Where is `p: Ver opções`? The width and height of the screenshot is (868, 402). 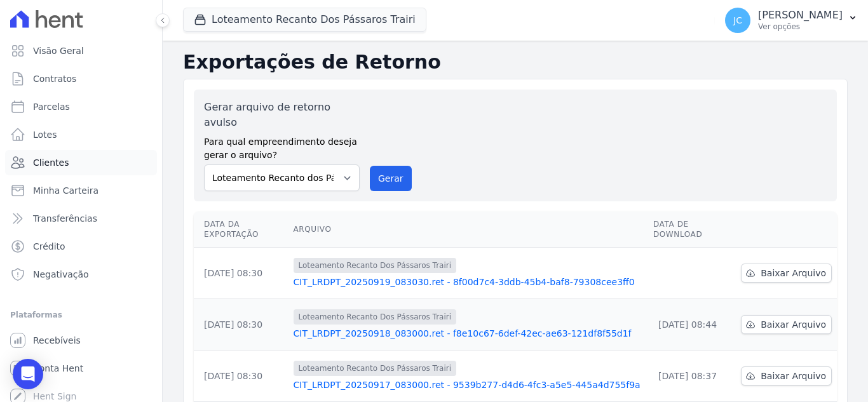
p: Ver opções is located at coordinates (800, 27).